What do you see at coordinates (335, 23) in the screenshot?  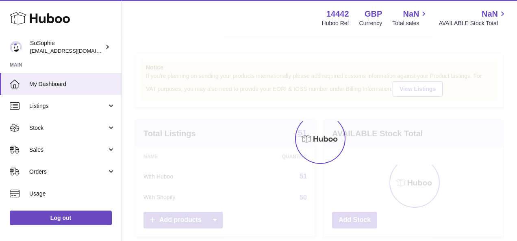 I see `div: Huboo Ref` at bounding box center [335, 23].